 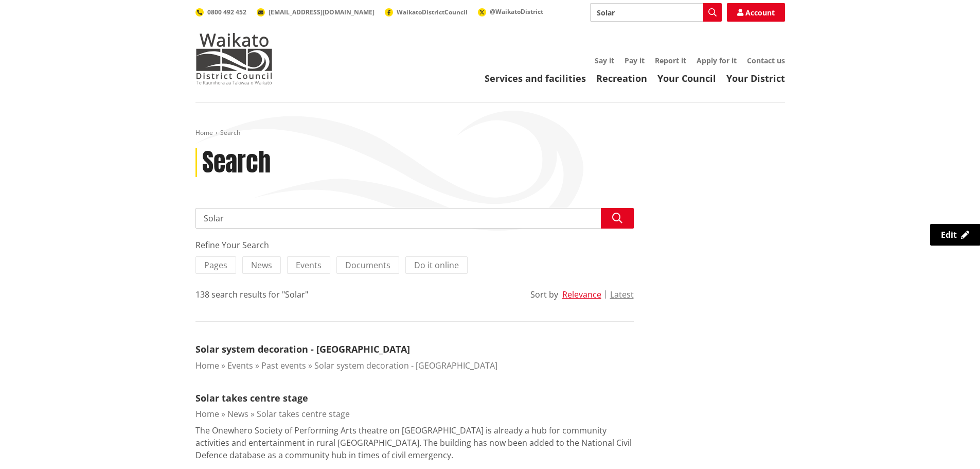 I want to click on nav: breadcrumb, so click(x=490, y=133).